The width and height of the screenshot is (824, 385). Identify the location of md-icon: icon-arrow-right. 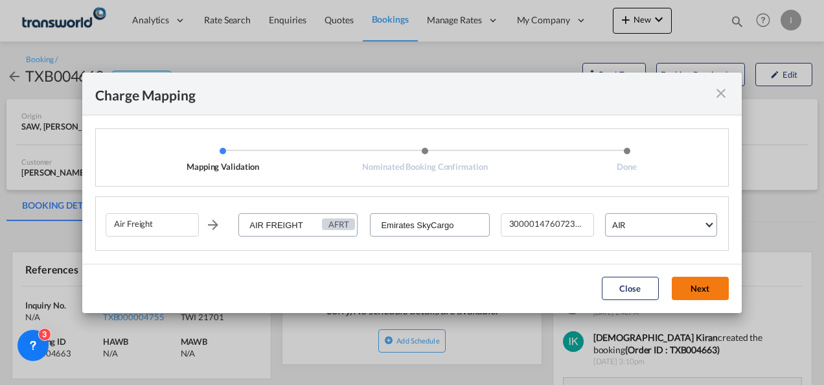
(213, 225).